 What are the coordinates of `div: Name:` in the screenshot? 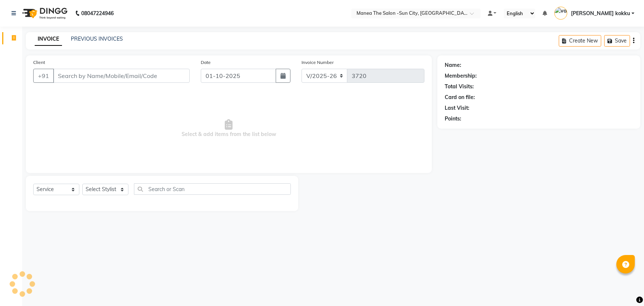 It's located at (453, 65).